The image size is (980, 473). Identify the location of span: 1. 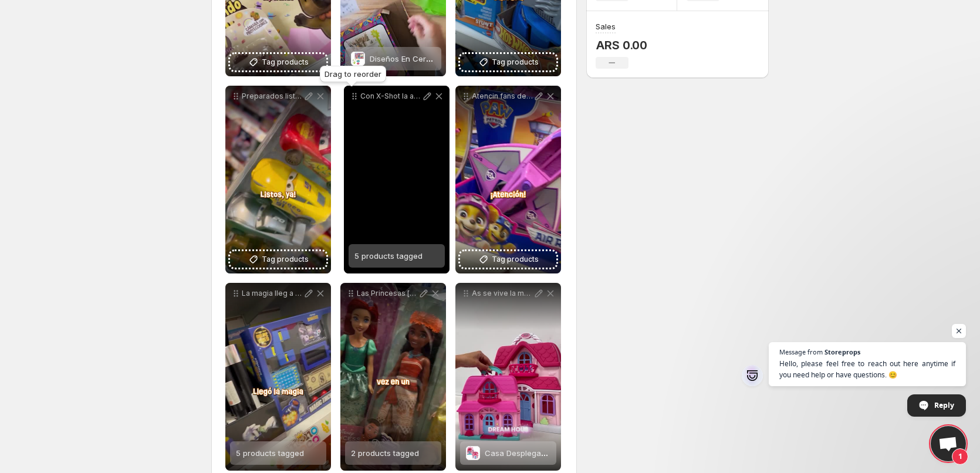
(960, 457).